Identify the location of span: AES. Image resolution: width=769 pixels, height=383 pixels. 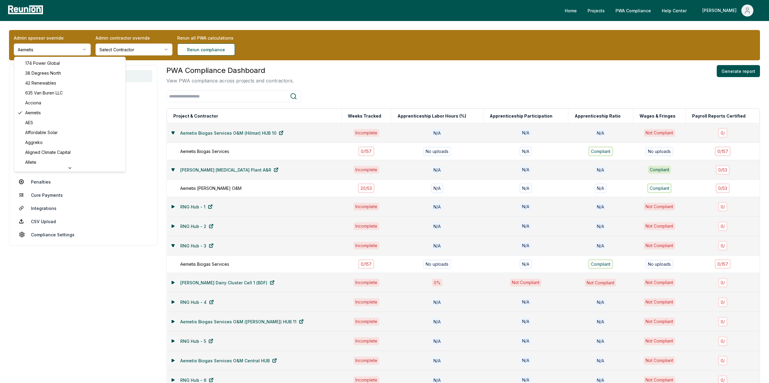
(29, 123).